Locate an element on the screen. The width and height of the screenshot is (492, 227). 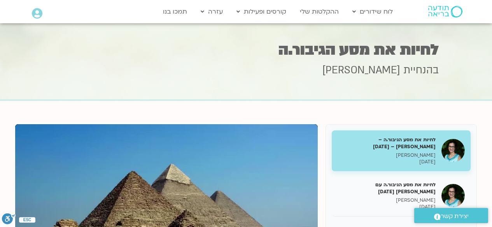
img: לחיות את מסע הגיבור.ה – תמר לינצבסקי – 30/1/25 is located at coordinates (453, 151).